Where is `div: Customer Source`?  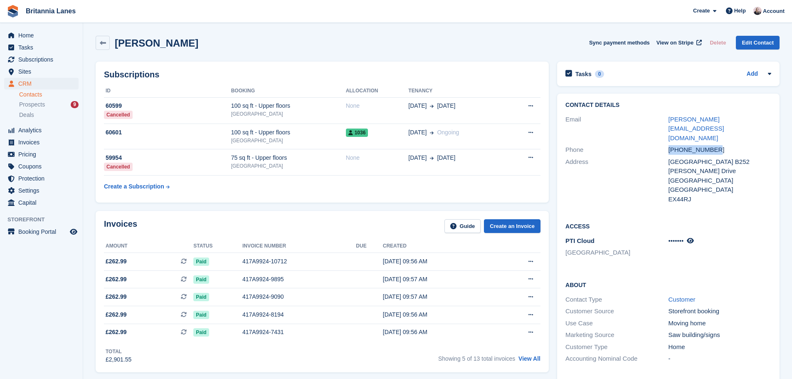
div: Customer Source is located at coordinates (617, 311).